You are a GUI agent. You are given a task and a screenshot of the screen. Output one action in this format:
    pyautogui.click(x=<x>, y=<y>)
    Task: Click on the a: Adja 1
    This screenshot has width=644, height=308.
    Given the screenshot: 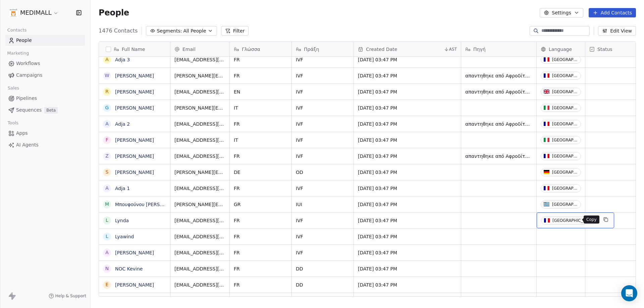 What is the action you would take?
    pyautogui.click(x=123, y=188)
    